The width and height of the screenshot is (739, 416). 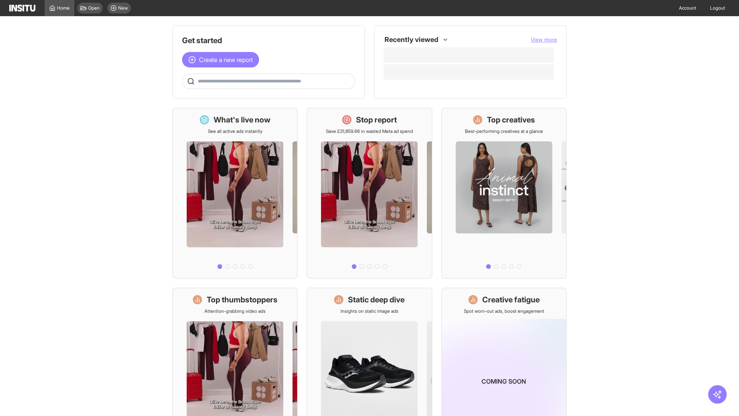 What do you see at coordinates (377, 120) in the screenshot?
I see `h1: Stop report` at bounding box center [377, 120].